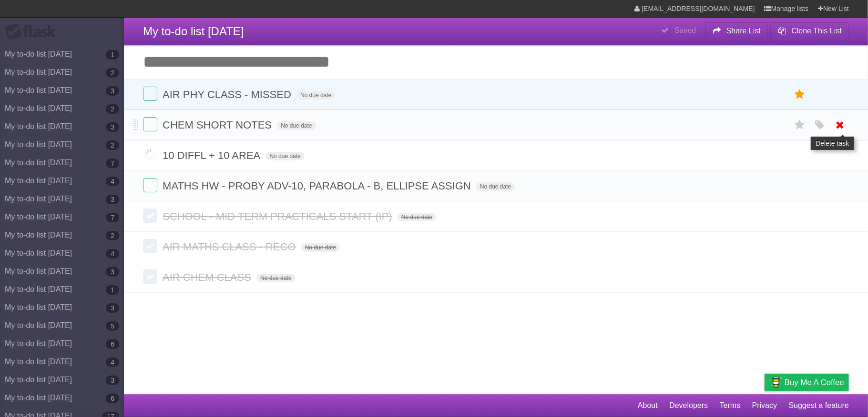 The image size is (868, 417). What do you see at coordinates (809, 31) in the screenshot?
I see `button: Clone This List` at bounding box center [809, 31].